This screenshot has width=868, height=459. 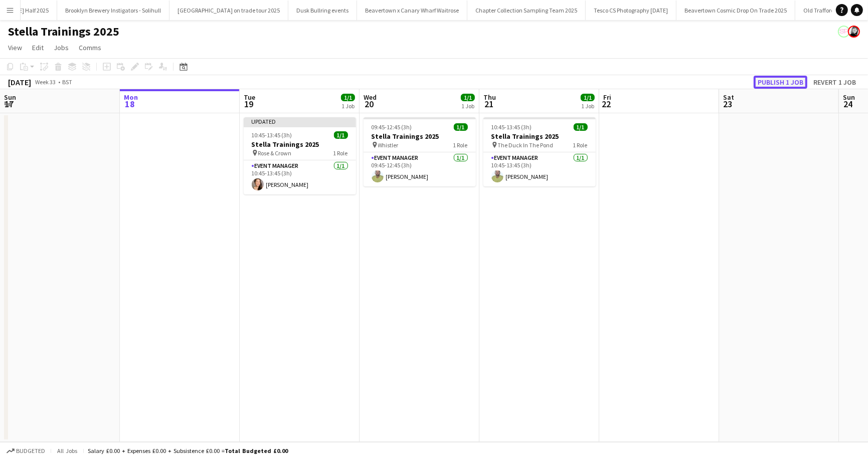 I want to click on span: All jobs, so click(x=67, y=450).